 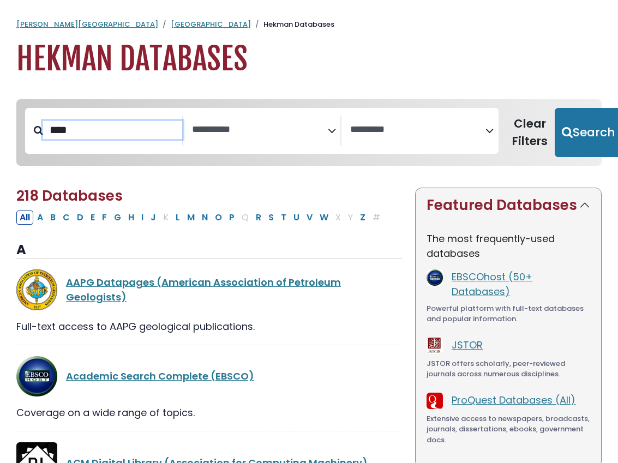 What do you see at coordinates (309, 59) in the screenshot?
I see `h1: Hekman Databases` at bounding box center [309, 59].